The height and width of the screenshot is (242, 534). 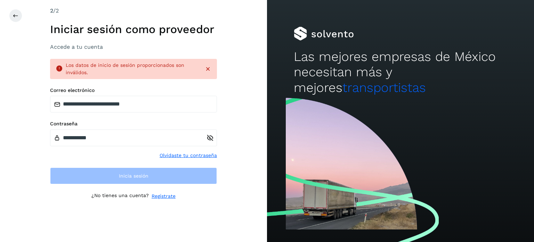 What do you see at coordinates (133, 90) in the screenshot?
I see `label: Correo electrónico` at bounding box center [133, 90].